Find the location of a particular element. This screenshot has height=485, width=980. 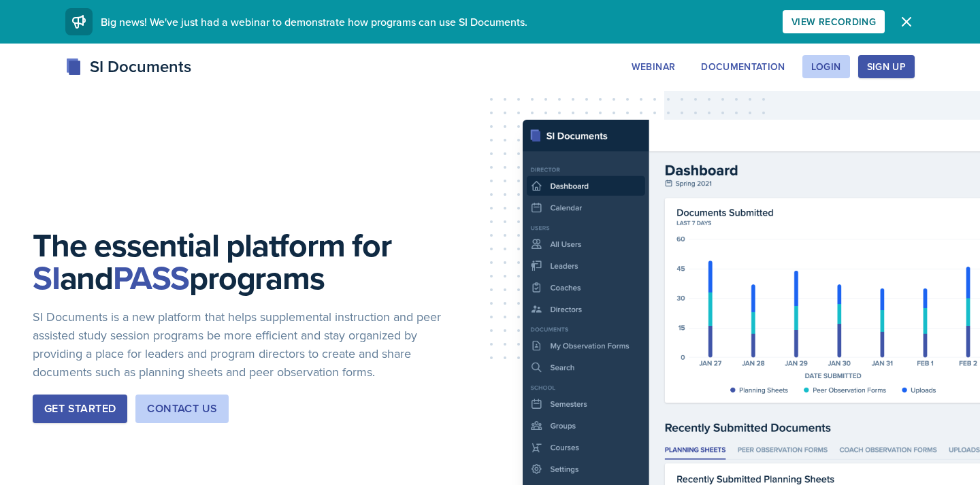

button: Webinar is located at coordinates (653, 66).